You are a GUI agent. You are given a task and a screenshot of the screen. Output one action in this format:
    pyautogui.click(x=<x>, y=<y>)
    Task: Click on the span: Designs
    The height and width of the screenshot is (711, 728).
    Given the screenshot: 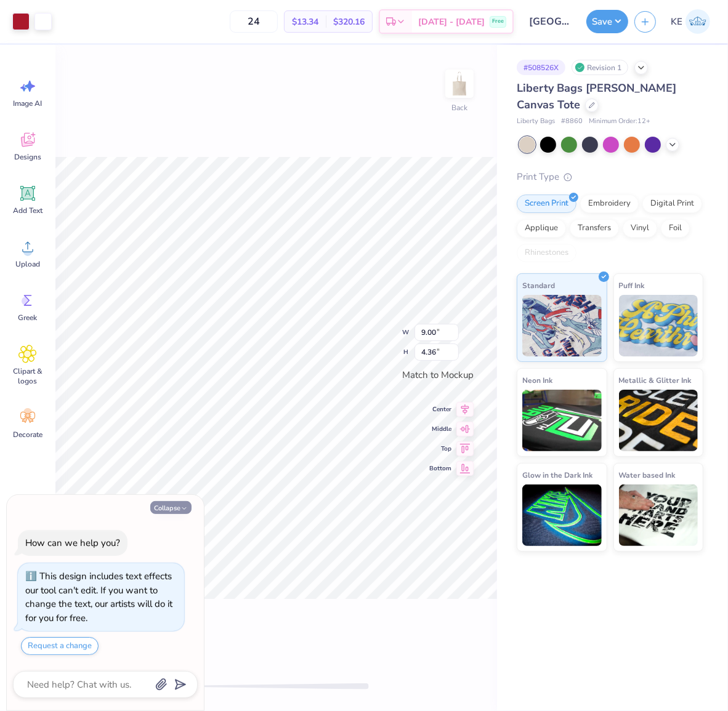 What is the action you would take?
    pyautogui.click(x=28, y=157)
    